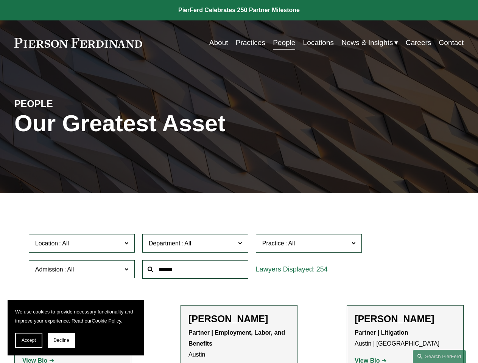 The width and height of the screenshot is (478, 363). What do you see at coordinates (29, 340) in the screenshot?
I see `button: Accept` at bounding box center [29, 340].